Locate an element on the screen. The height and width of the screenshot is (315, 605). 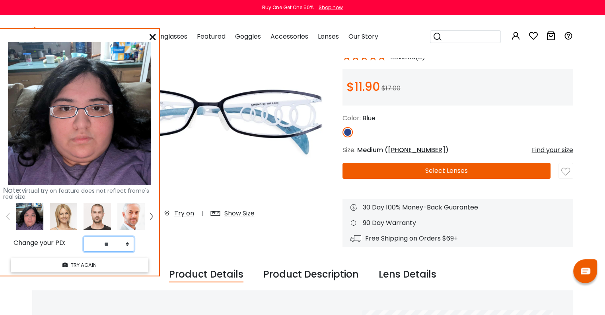
span: Reviews(0) is located at coordinates (408, 57).